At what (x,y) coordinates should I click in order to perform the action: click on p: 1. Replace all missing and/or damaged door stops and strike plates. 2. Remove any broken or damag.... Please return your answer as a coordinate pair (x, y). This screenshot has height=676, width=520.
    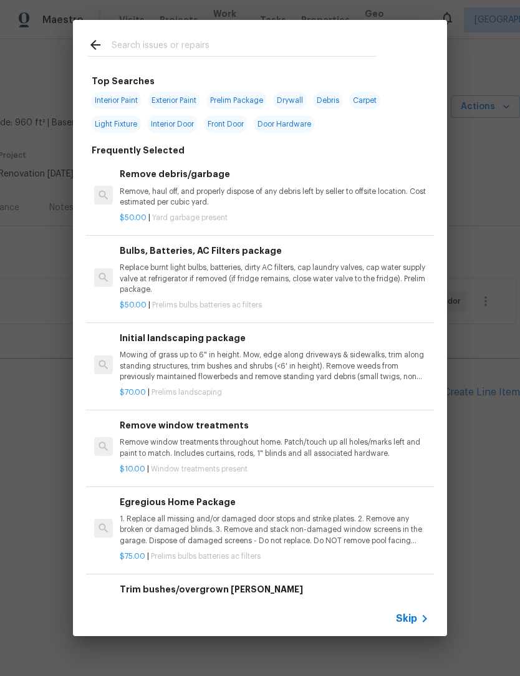
    Looking at the image, I should click on (274, 529).